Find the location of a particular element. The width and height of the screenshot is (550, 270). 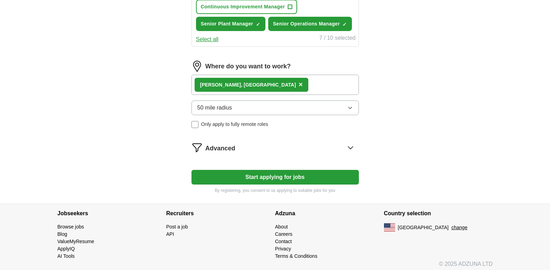

span: Continuous Improvement Manager is located at coordinates (243, 7).